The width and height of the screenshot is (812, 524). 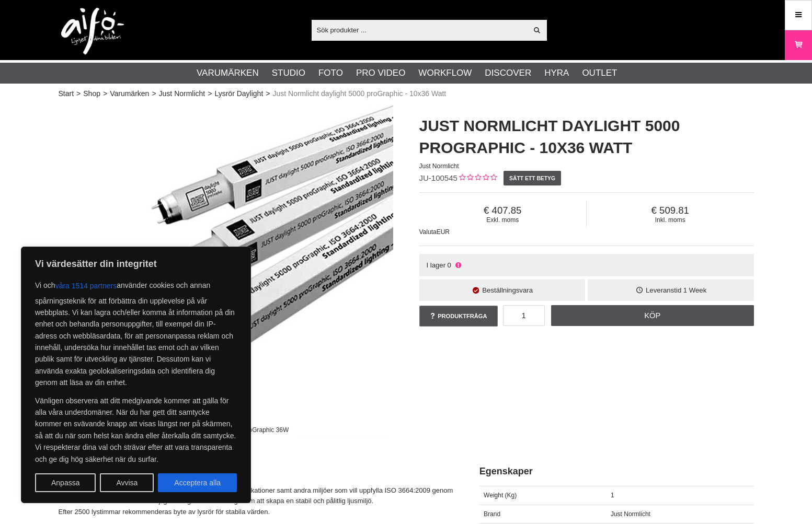 I want to click on a: Just Normlicht daylight 5000 proGraphic 36W, so click(x=225, y=271).